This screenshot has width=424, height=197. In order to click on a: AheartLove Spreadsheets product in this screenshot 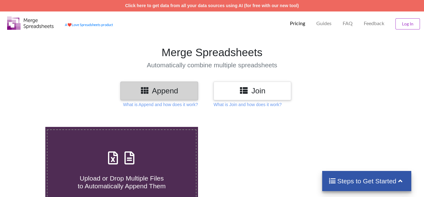, I will do `click(89, 25)`.